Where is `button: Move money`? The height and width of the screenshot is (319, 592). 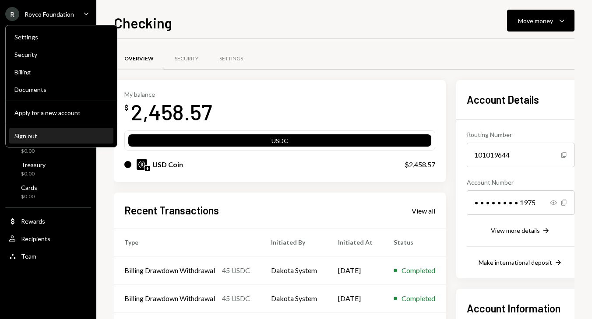
button: Move money is located at coordinates (541, 21).